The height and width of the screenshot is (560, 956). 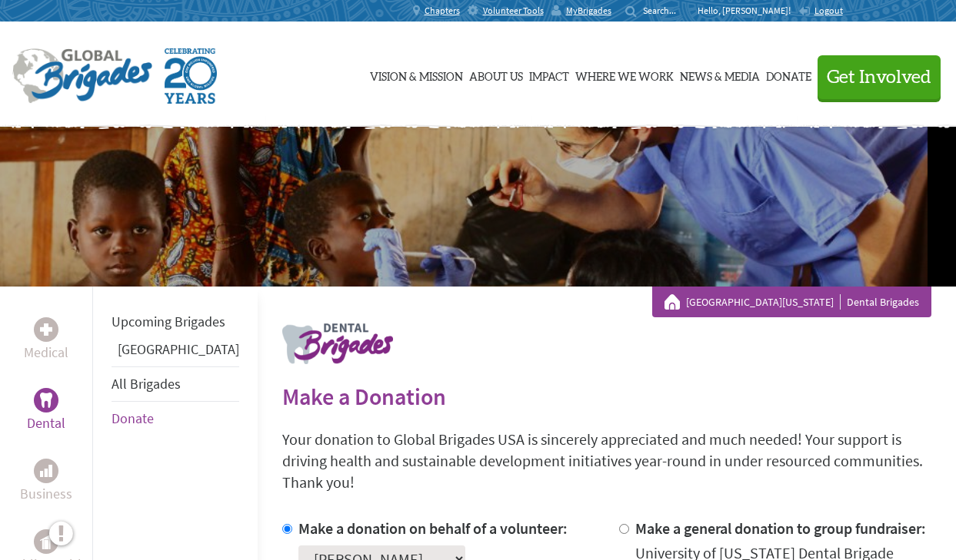 I want to click on a: MedicalMedical, so click(x=46, y=340).